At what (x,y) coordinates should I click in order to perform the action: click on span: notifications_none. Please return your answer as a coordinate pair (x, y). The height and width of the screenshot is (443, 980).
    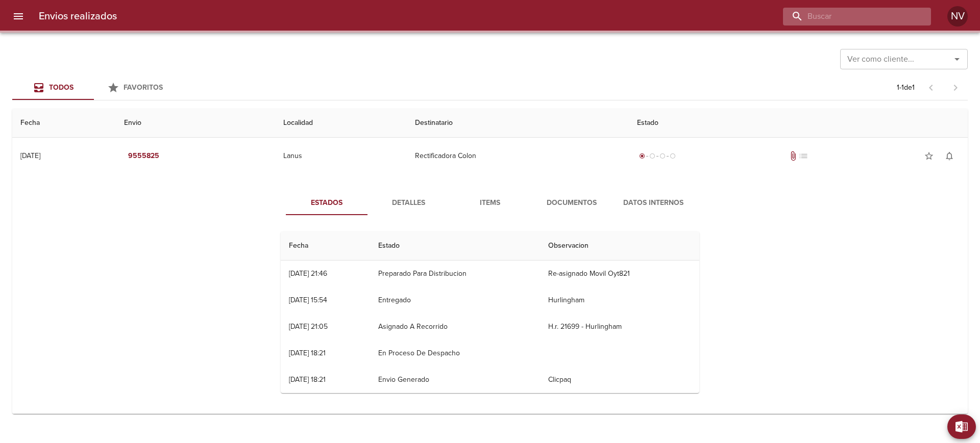
    Looking at the image, I should click on (949, 156).